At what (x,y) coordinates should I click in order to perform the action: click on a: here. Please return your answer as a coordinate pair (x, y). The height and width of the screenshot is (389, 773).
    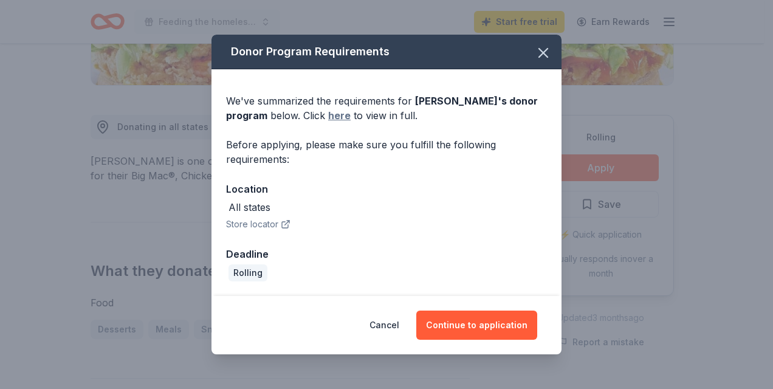
    Looking at the image, I should click on (339, 115).